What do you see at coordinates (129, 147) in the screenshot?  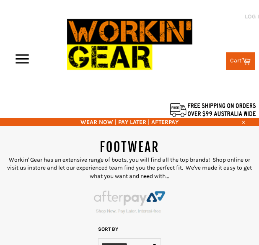 I see `h1: FOOTWEAR` at bounding box center [129, 147].